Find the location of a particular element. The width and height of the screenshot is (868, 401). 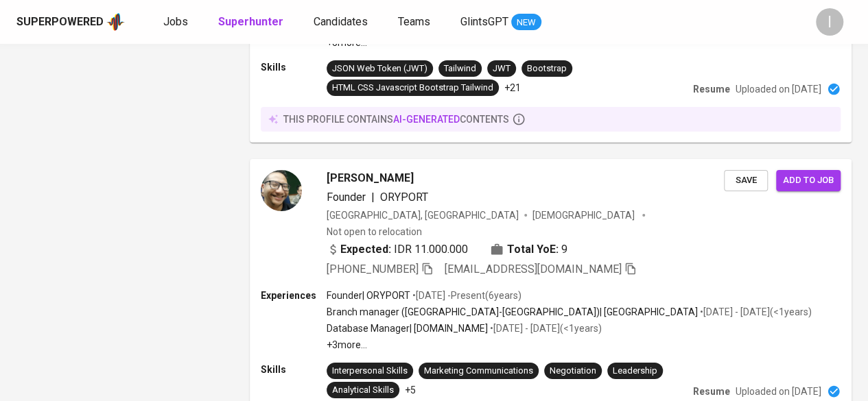

div: Analytical Skills is located at coordinates (363, 390).